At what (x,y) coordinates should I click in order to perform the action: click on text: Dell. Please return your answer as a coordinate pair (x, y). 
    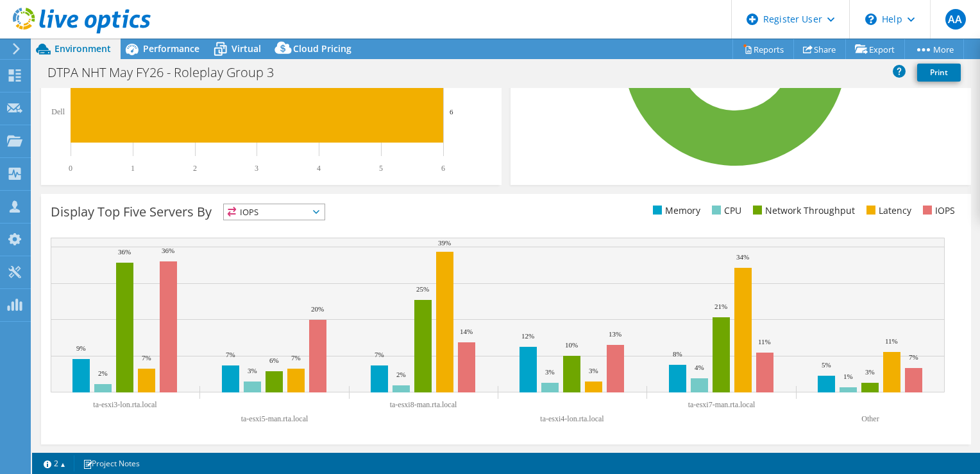
    Looking at the image, I should click on (58, 112).